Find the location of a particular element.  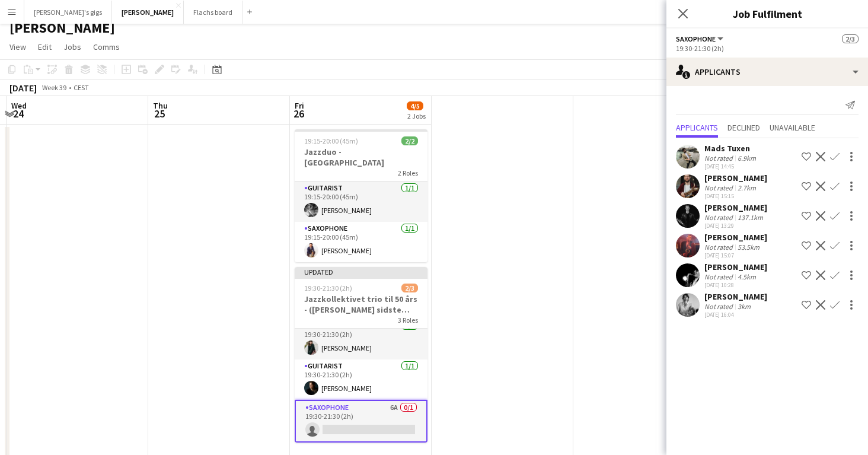

span: Declined is located at coordinates (744, 127).